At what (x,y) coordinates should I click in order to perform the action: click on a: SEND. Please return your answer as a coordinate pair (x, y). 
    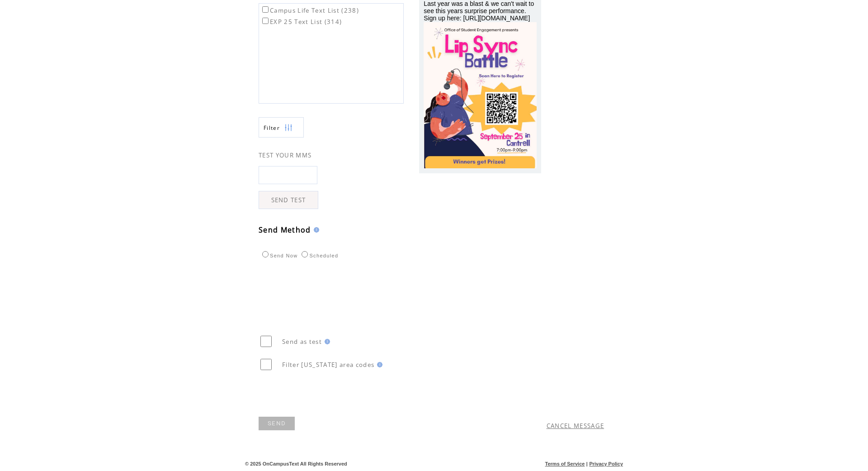
    Looking at the image, I should click on (276, 423).